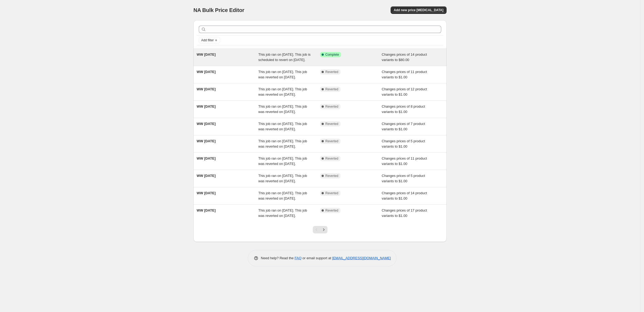 The image size is (644, 312). I want to click on nav: Pagination, so click(320, 229).